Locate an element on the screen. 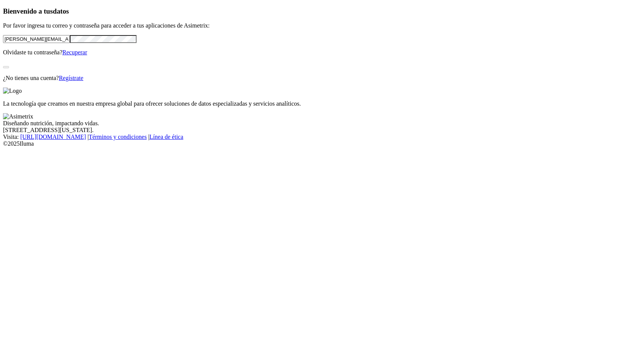 The width and height of the screenshot is (644, 346). p: Olvidaste tu contraseña? is located at coordinates (322, 52).